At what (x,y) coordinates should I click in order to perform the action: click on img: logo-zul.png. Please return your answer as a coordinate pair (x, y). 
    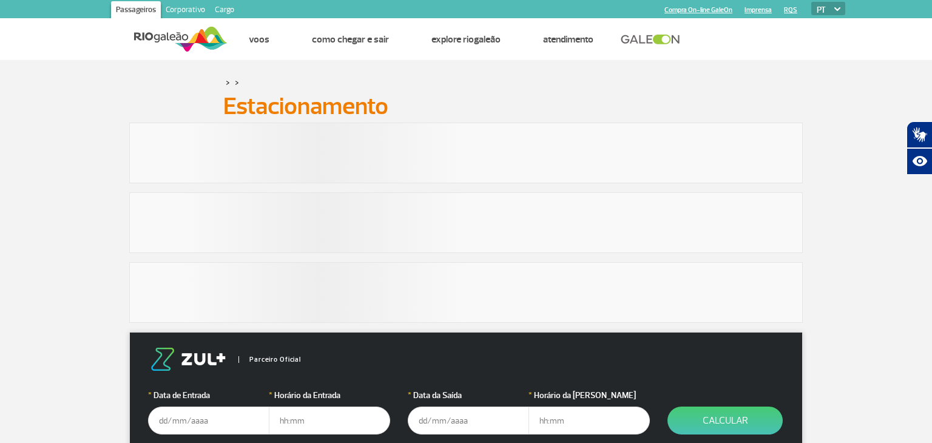
    Looking at the image, I should click on (188, 359).